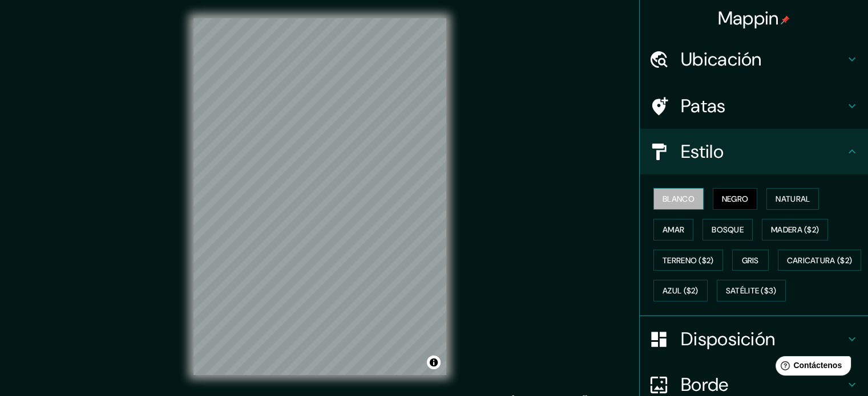  What do you see at coordinates (688, 260) in the screenshot?
I see `button: Terreno ($2)` at bounding box center [688, 260].